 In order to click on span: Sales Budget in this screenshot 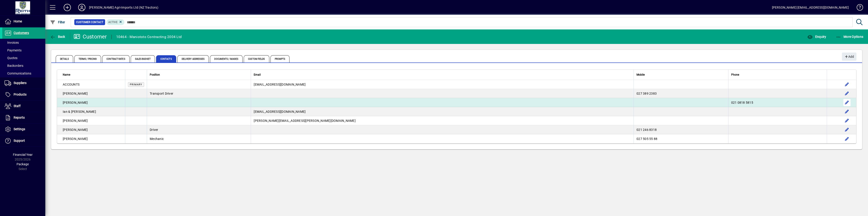, I will do `click(143, 59)`.